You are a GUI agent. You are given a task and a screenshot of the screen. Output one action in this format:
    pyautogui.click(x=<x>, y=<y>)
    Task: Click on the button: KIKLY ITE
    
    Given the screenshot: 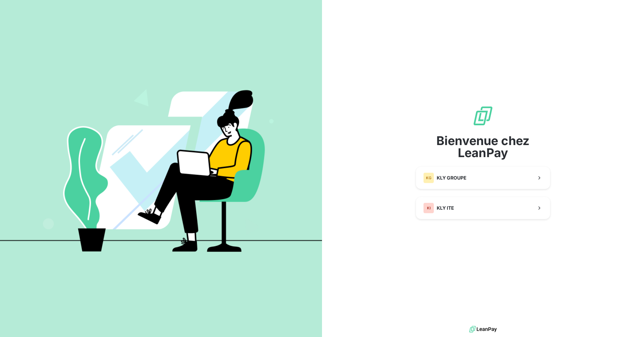 What is the action you would take?
    pyautogui.click(x=483, y=208)
    